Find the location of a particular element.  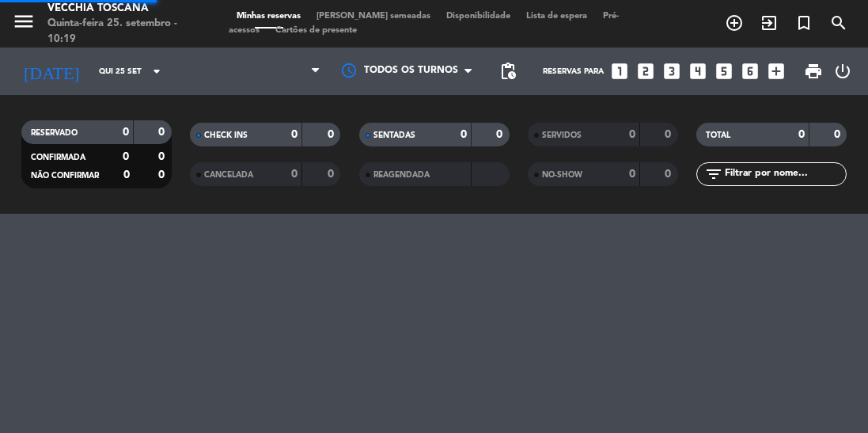

i: exit_to_app is located at coordinates (769, 23).